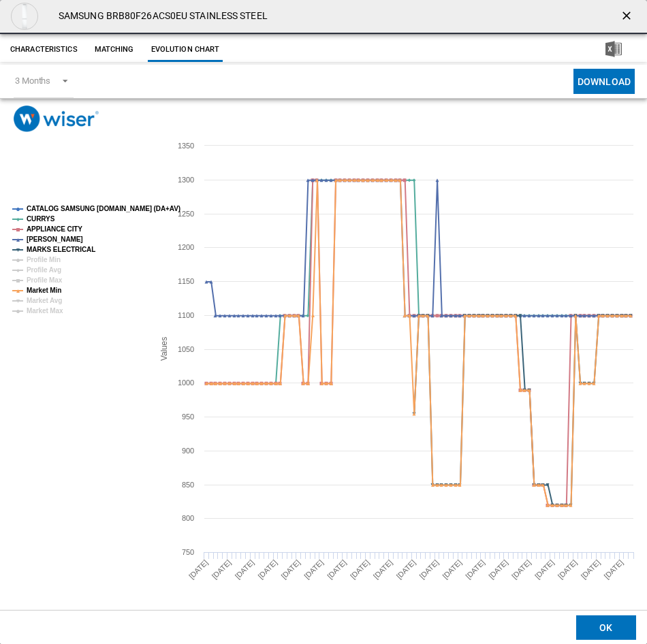 Image resolution: width=647 pixels, height=644 pixels. What do you see at coordinates (44, 290) in the screenshot?
I see `tspan: Market Min` at bounding box center [44, 290].